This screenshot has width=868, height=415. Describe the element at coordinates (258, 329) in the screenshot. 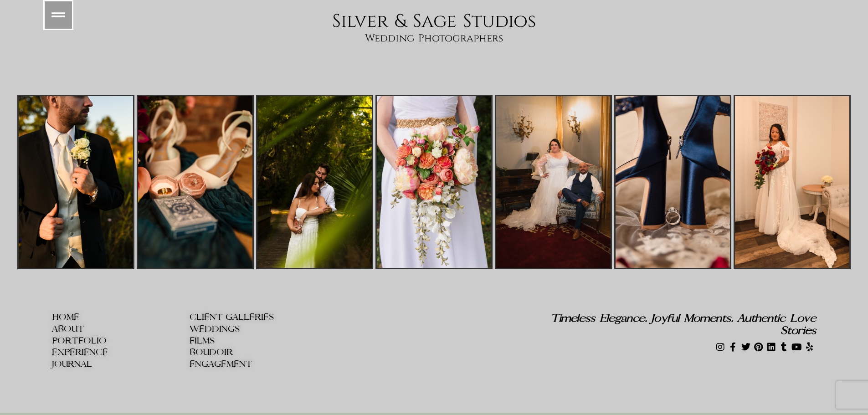

I see `a: WEDDINGS` at that location.